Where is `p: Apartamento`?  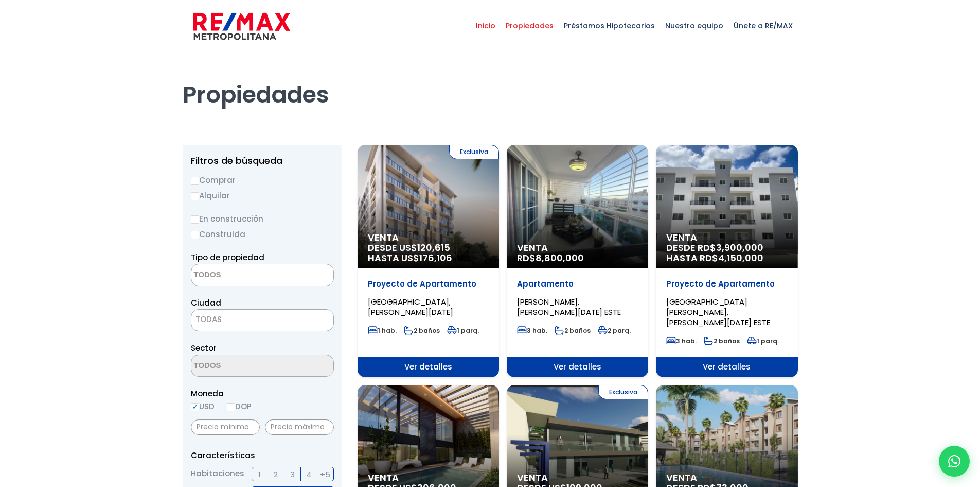
p: Apartamento is located at coordinates (578, 284).